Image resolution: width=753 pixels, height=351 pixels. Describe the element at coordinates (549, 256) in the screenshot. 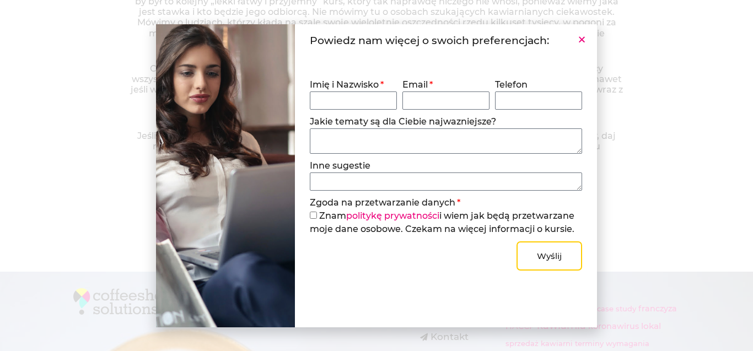

I see `button: Wyślij` at that location.